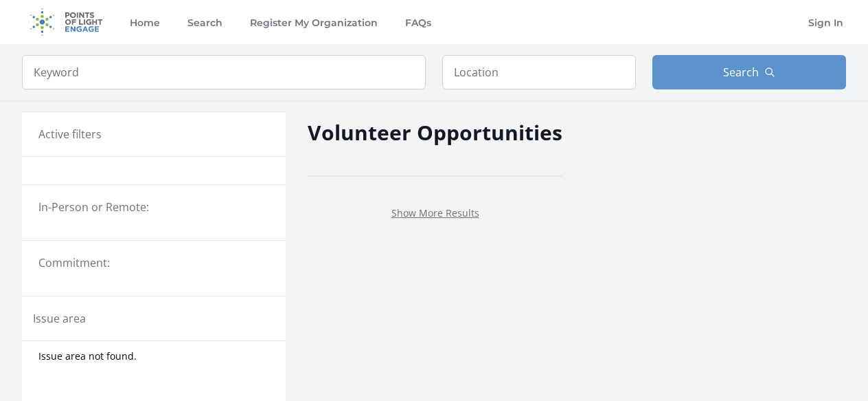  What do you see at coordinates (435, 212) in the screenshot?
I see `a: Show More Results` at bounding box center [435, 212].